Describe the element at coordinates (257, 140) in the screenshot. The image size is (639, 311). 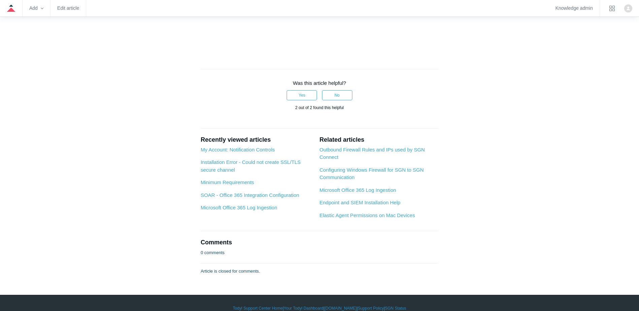
I see `h2: Recently viewed articles` at that location.